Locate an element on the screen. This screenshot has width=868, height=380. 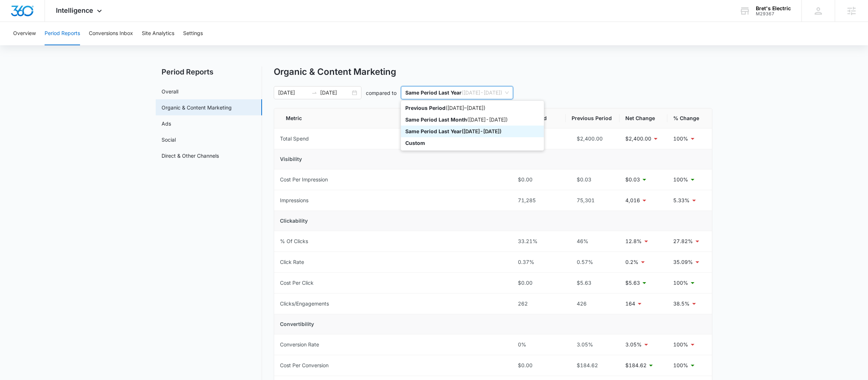
p: 164 is located at coordinates (630, 304).